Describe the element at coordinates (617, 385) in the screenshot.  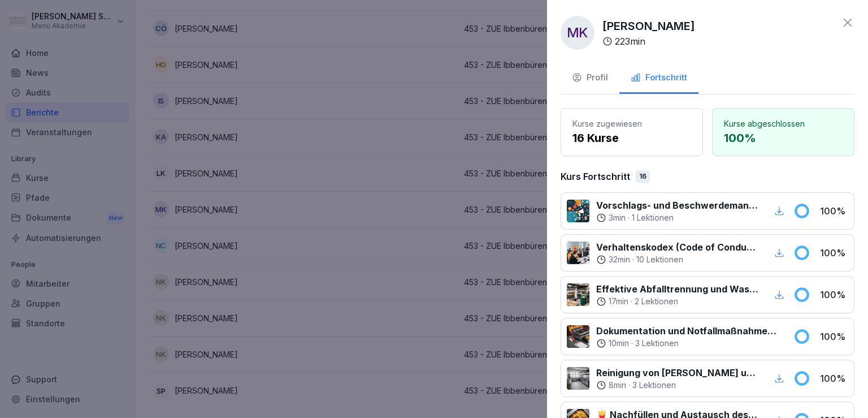
I see `p: 8 min` at that location.